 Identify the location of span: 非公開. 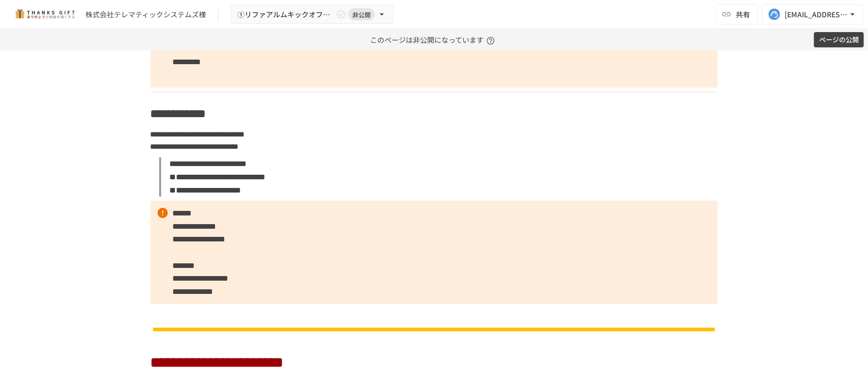
(362, 14).